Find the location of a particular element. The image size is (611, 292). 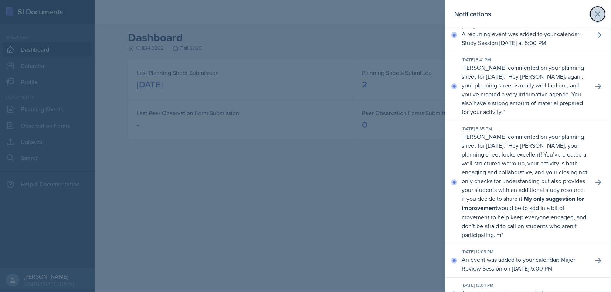

h2: Notifications is located at coordinates (472, 14).